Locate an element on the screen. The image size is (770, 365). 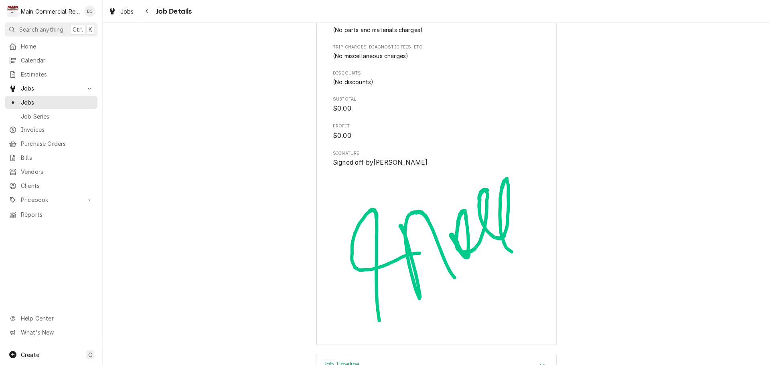
span: Trip Charges, Diagnostic Fees, etc. is located at coordinates (436, 47).